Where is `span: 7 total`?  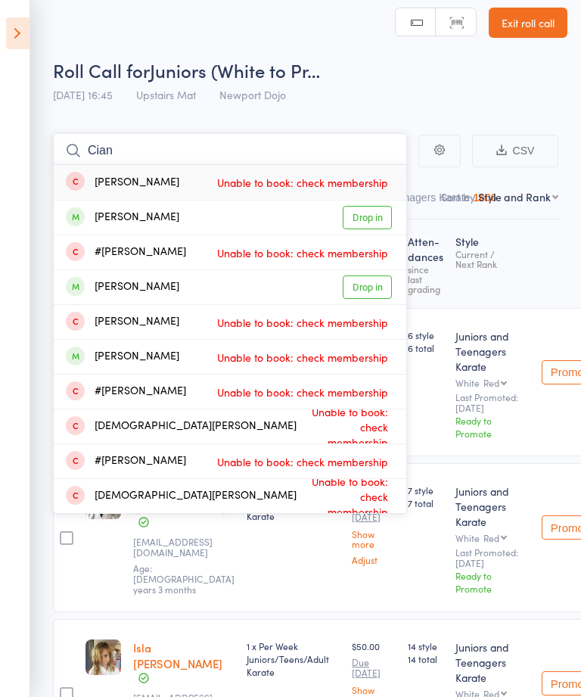 span: 7 total is located at coordinates (425, 502).